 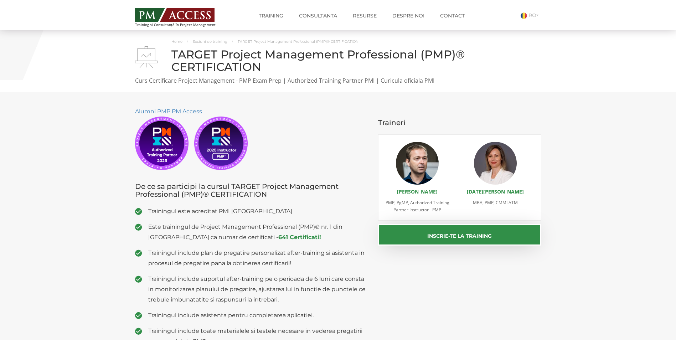 What do you see at coordinates (168, 111) in the screenshot?
I see `a: Alumni PMP PM Access` at bounding box center [168, 111].